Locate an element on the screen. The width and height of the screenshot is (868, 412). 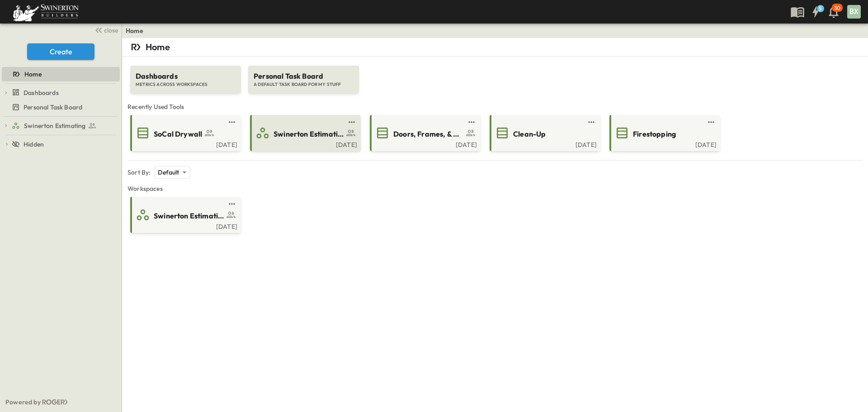
button: Create is located at coordinates (61, 52).